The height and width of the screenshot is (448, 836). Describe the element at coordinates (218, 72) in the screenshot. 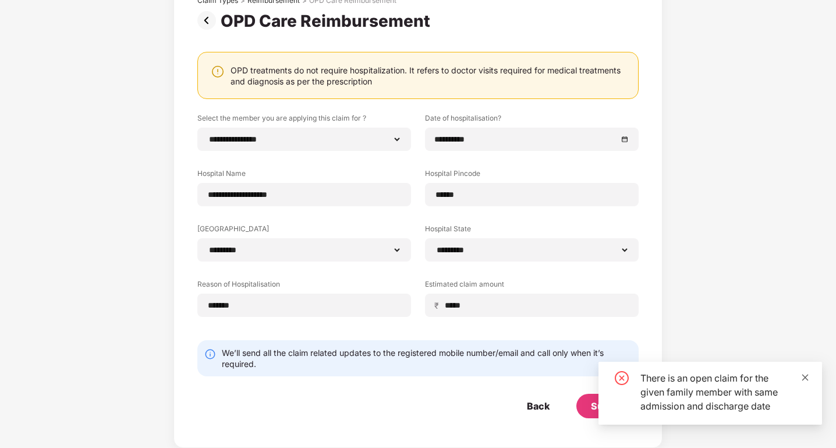

I see `img: svg+xml;base64,PHN2ZyBpZD0iV2FybmluZ18tXzI0eDI0IiBkYXRhLW5hbWU9Ildhcm5pbmcgLSAyNHgyNCIgeG1sbnM9Im...` at that location.